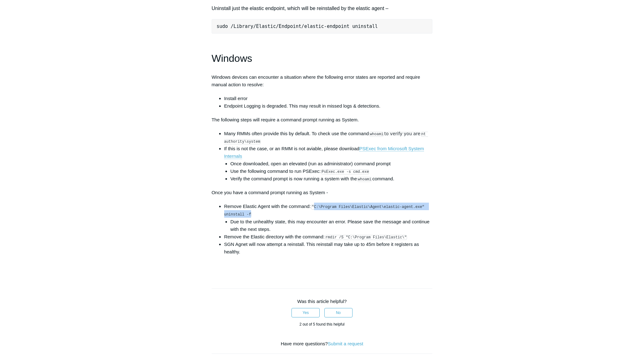  What do you see at coordinates (332, 171) in the screenshot?
I see `li: Use the following command to run PSExec:` at bounding box center [332, 171].